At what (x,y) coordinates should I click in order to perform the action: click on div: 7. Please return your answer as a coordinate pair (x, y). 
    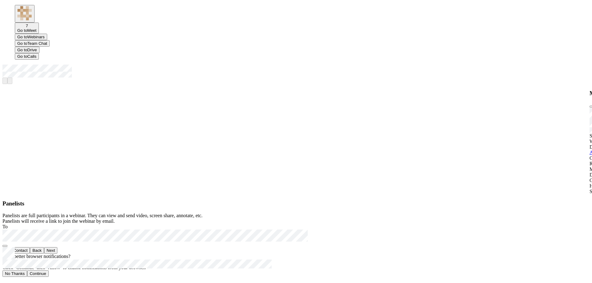
    Looking at the image, I should click on (27, 26).